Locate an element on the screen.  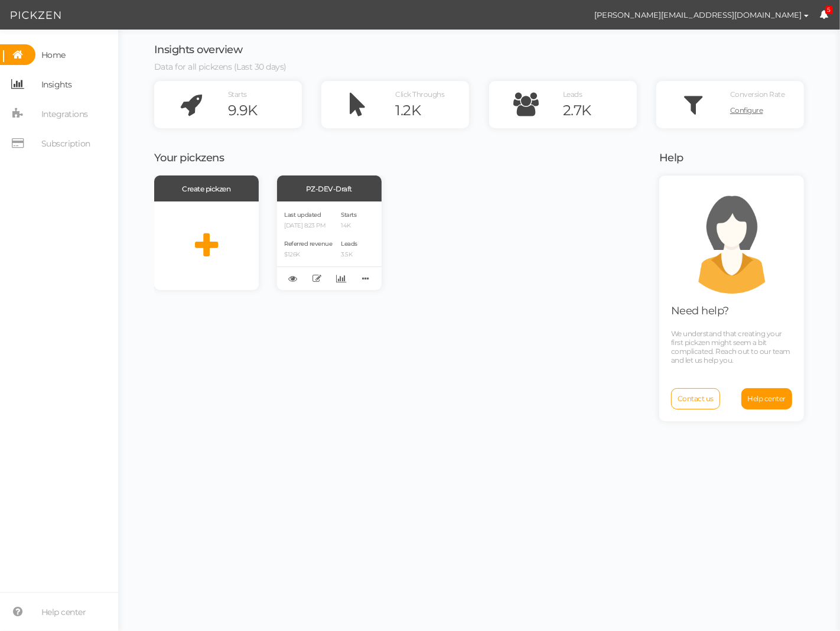
a: Configure is located at coordinates (767, 111).